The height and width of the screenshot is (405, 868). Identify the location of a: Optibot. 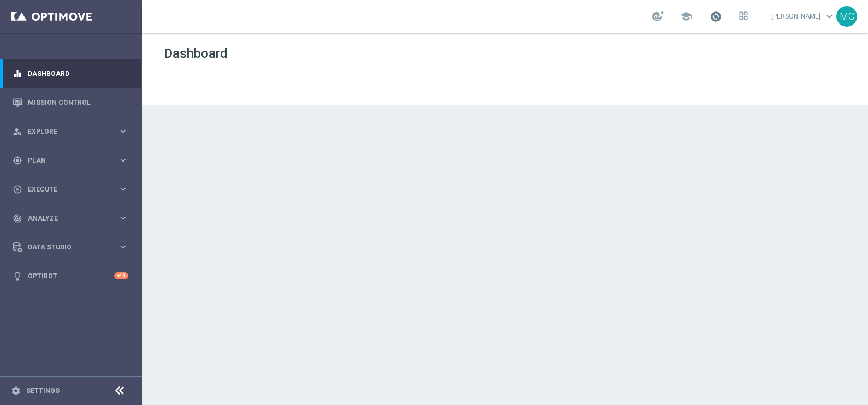
(71, 276).